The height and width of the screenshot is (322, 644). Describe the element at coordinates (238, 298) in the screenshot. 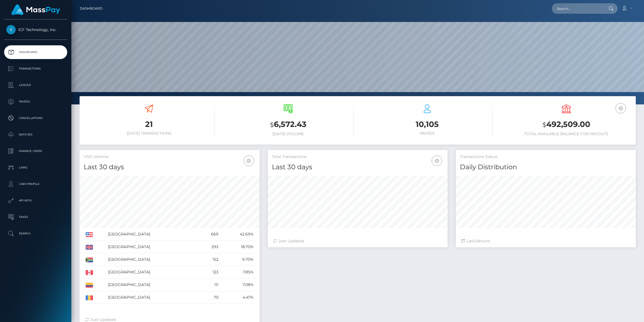

I see `td: 4.47%` at that location.